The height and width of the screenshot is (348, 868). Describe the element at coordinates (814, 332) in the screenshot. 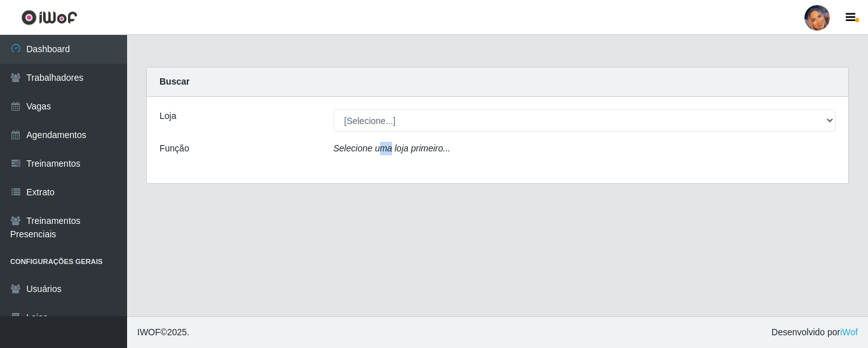

I see `span: Desenvolvido por` at that location.